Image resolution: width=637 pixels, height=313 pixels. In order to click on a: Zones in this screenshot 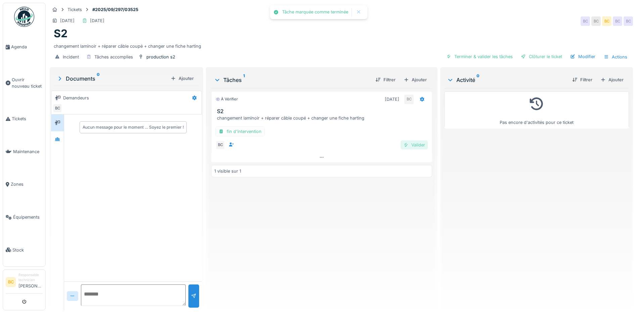, I will do `click(24, 184)`.